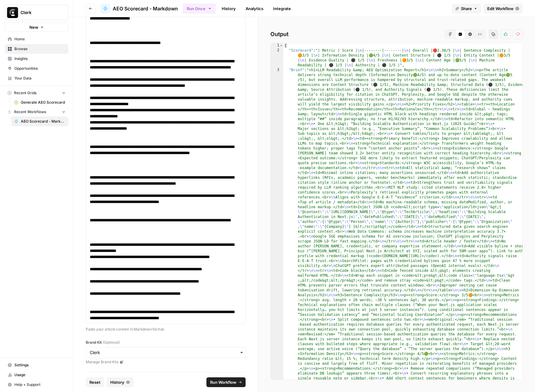 The height and width of the screenshot is (392, 535). Describe the element at coordinates (466, 9) in the screenshot. I see `span: Share` at that location.